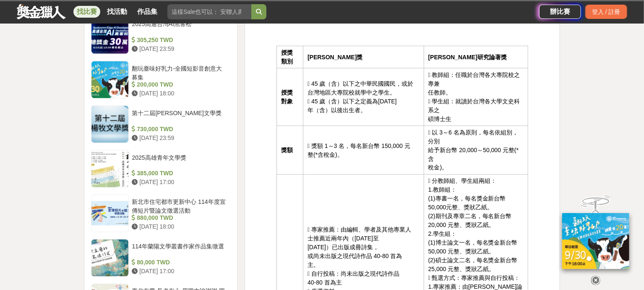  What do you see at coordinates (596, 240) in the screenshot?
I see `img: ff197300-f8ee-455f-a0ae-06a3645bc375.jpg` at bounding box center [596, 240].